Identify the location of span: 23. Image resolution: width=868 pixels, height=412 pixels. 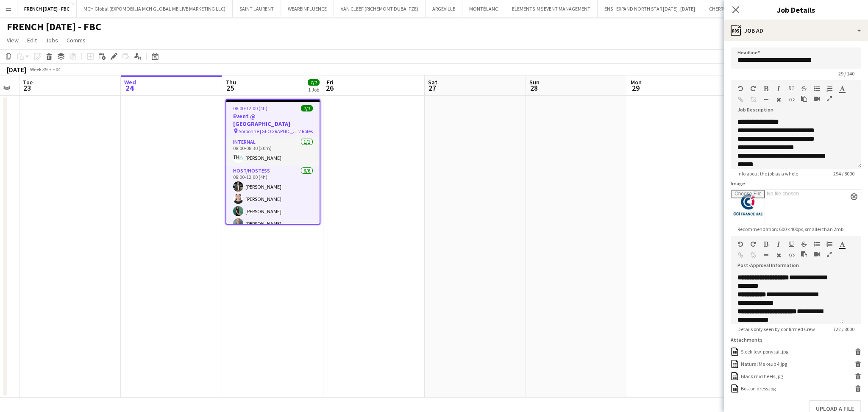
(27, 88).